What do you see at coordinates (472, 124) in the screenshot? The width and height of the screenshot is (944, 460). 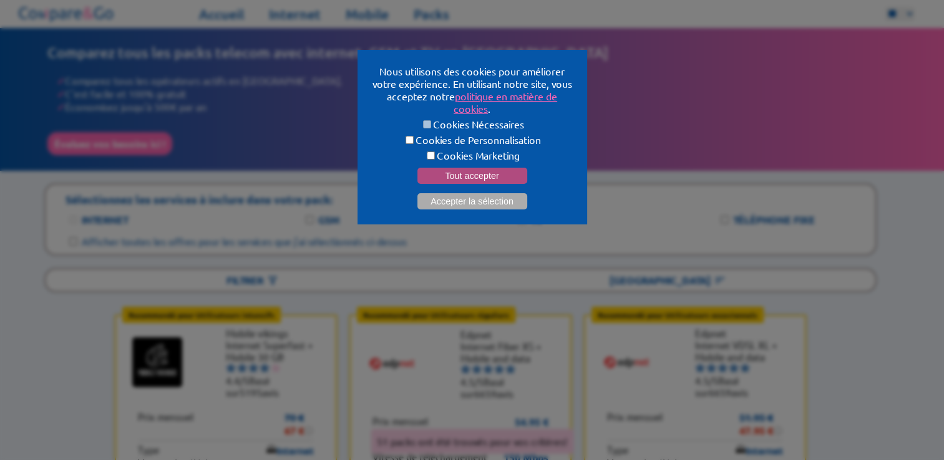 I see `label: Cookies Nécessaires` at bounding box center [472, 124].